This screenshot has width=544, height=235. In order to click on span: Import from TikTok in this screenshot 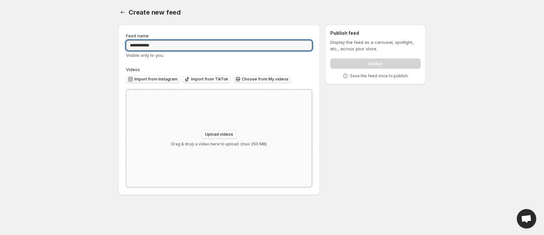, I will do `click(210, 79)`.